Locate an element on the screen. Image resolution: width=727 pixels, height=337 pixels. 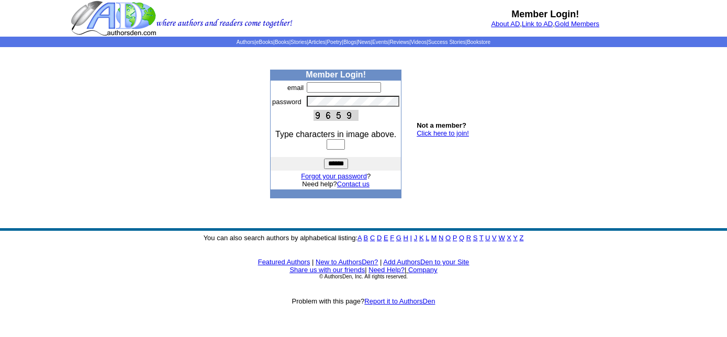
a: Z is located at coordinates (521, 238).